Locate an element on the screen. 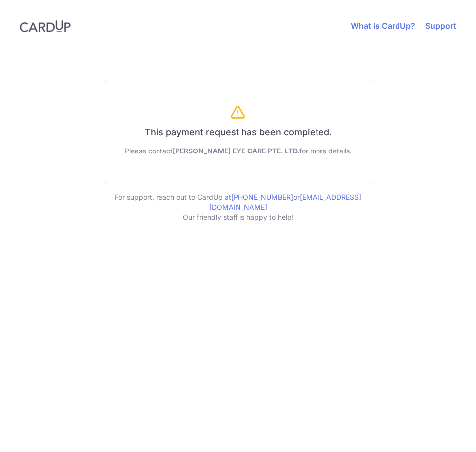 Image resolution: width=476 pixels, height=452 pixels. p: Our friendly staff is happy to help! is located at coordinates (238, 217).